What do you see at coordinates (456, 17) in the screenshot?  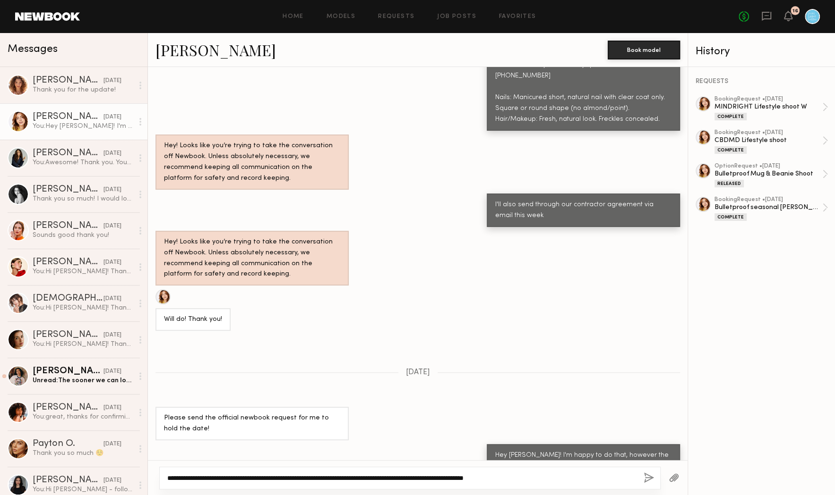 I see `a: Job Posts` at bounding box center [456, 17].